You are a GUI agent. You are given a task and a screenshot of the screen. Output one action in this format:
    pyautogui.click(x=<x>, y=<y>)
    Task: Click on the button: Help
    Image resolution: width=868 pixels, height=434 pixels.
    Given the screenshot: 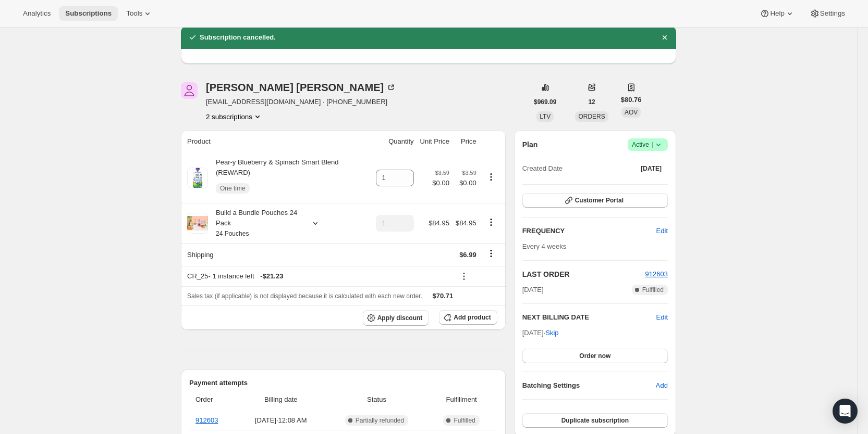 What is the action you would take?
    pyautogui.click(x=776, y=14)
    